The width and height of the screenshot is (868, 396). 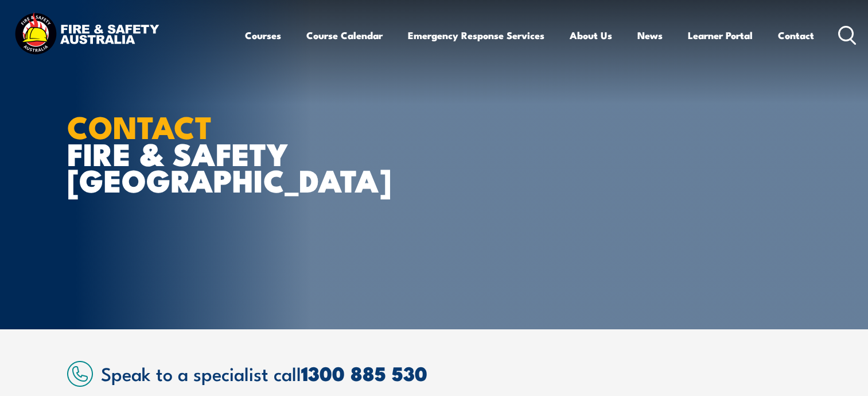 I want to click on a: Contact, so click(x=796, y=35).